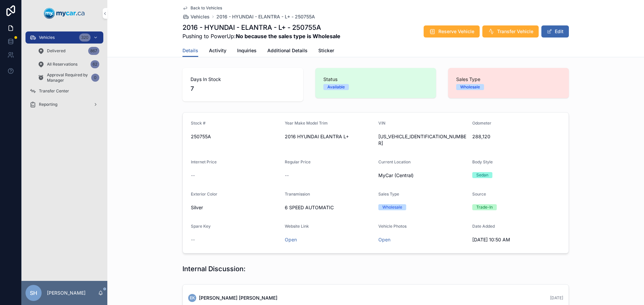 The width and height of the screenshot is (644, 305). What do you see at coordinates (94, 51) in the screenshot?
I see `div: 867` at bounding box center [94, 51].